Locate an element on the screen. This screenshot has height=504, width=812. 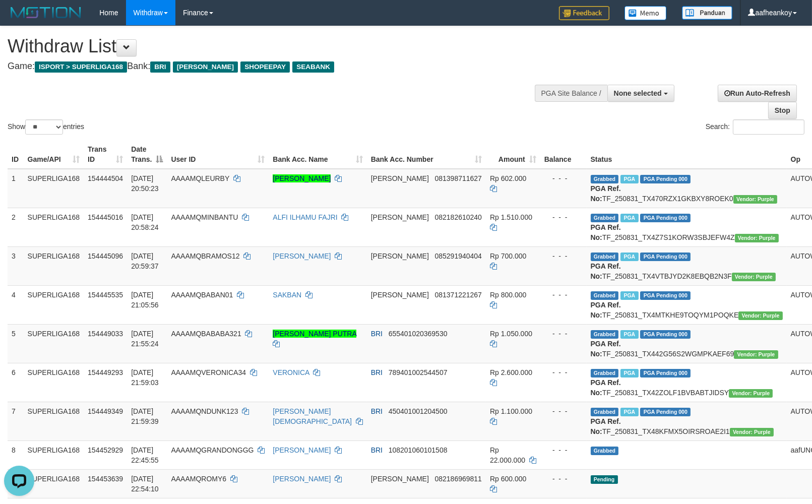
img: panduan.png is located at coordinates (707, 13).